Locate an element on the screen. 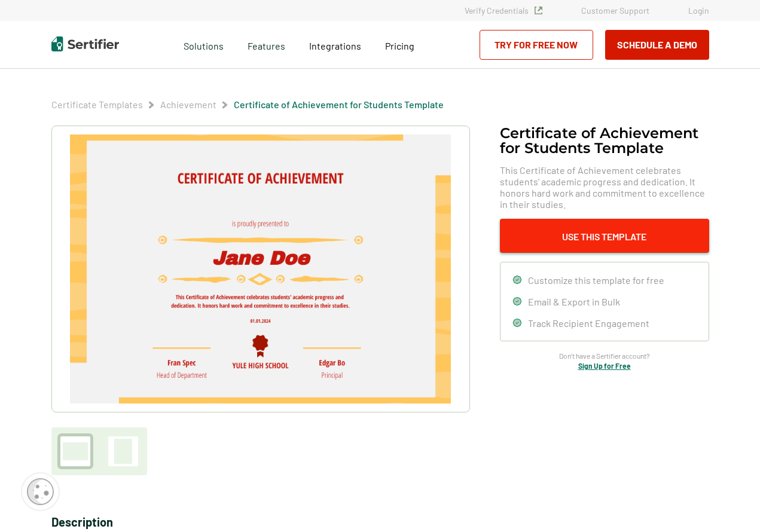 This screenshot has width=760, height=532. span: Don’t have a Sertifier account? is located at coordinates (604, 356).